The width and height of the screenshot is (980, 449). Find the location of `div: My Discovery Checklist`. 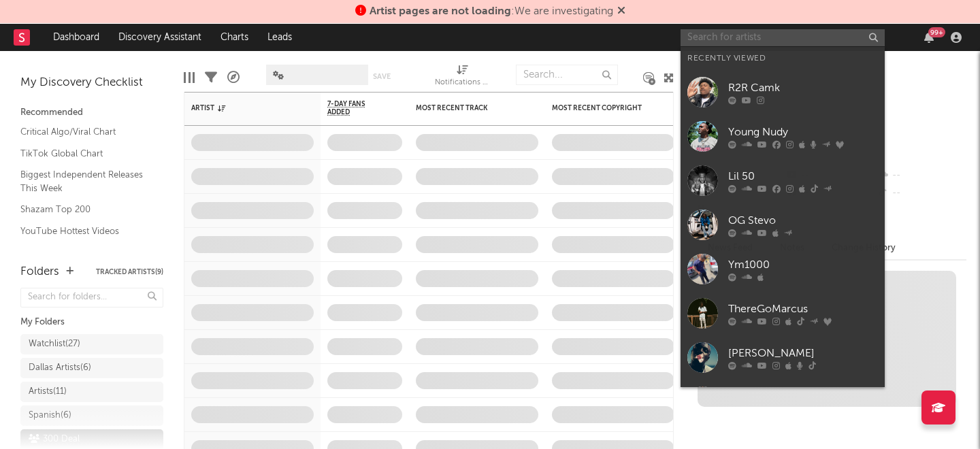

div: My Discovery Checklist is located at coordinates (91, 83).